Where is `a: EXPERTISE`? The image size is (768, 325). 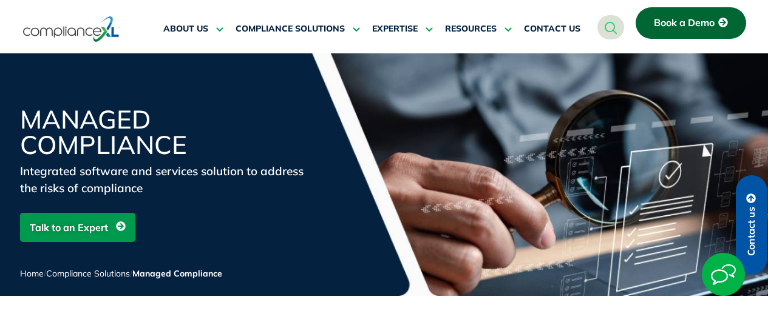 a: EXPERTISE is located at coordinates (402, 29).